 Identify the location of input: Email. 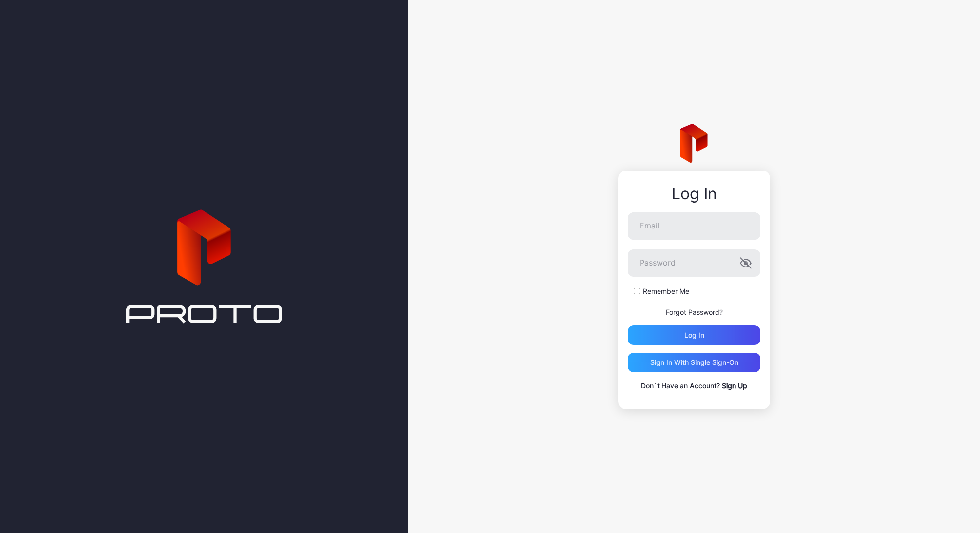
(694, 226).